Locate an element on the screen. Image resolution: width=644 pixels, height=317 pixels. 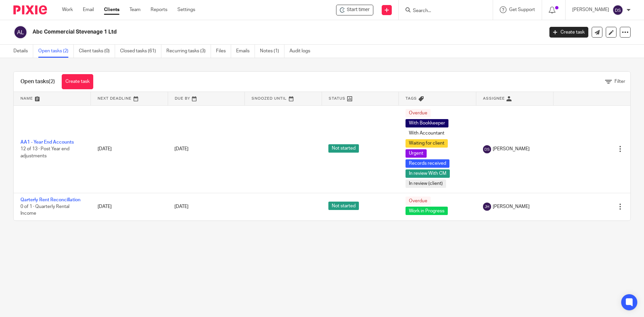
span: Work in Progress is located at coordinates (427, 211).